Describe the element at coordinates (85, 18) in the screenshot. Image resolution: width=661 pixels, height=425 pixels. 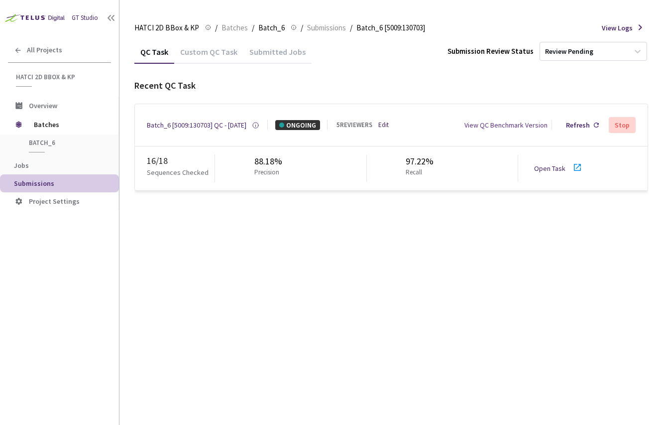
I see `div: GT Studio` at that location.